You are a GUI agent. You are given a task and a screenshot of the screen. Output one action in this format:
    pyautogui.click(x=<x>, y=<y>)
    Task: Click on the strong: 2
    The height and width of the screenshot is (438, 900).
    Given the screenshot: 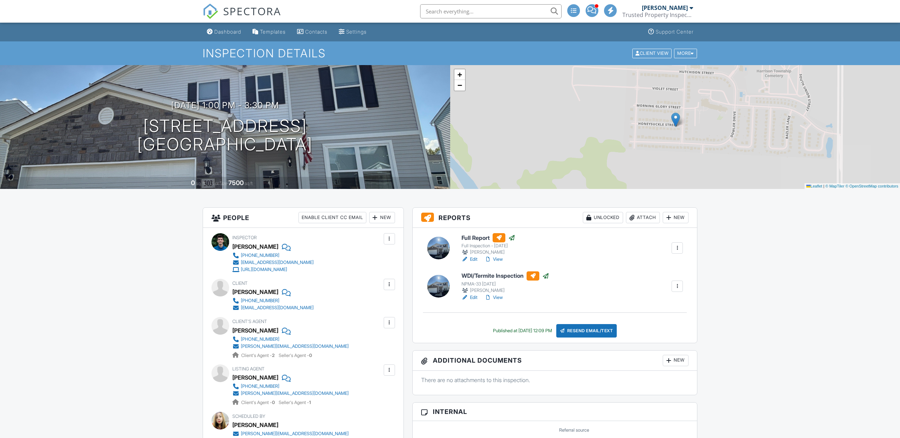 What is the action you would take?
    pyautogui.click(x=273, y=355)
    